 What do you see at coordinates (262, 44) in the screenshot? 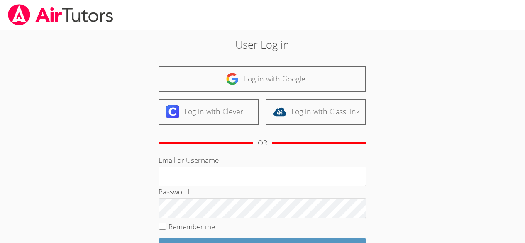
I see `h2: User Log in` at bounding box center [262, 44].